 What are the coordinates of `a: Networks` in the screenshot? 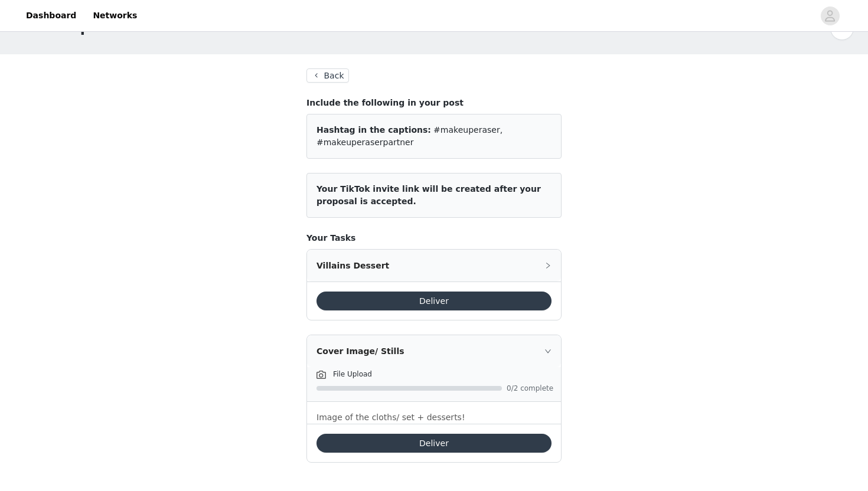 It's located at (114, 15).